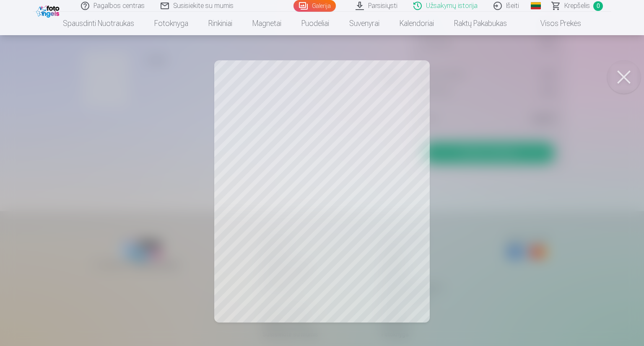  Describe the element at coordinates (416, 23) in the screenshot. I see `a: Kalendoriai` at that location.